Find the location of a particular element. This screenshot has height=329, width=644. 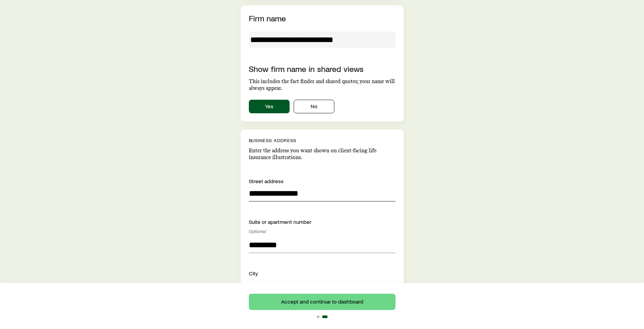

div: City is located at coordinates (322, 274).